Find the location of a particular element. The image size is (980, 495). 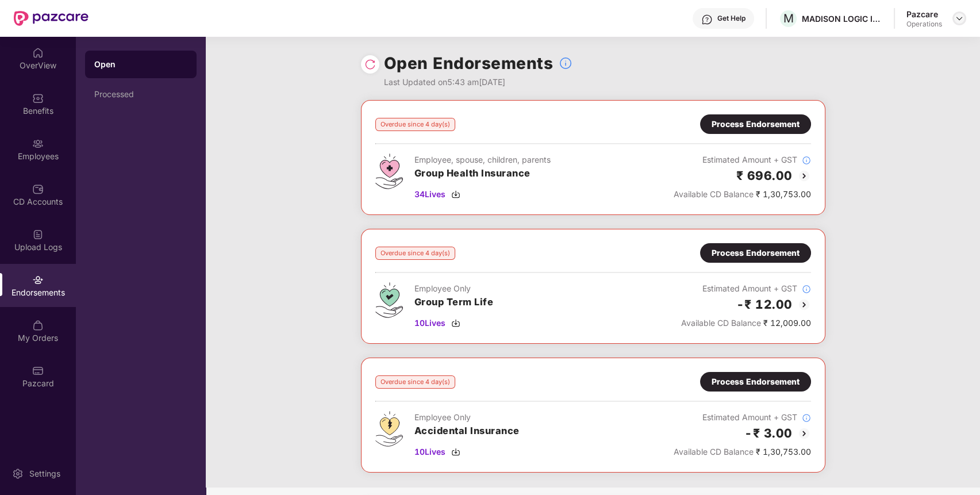

div: Open is located at coordinates (141, 64).